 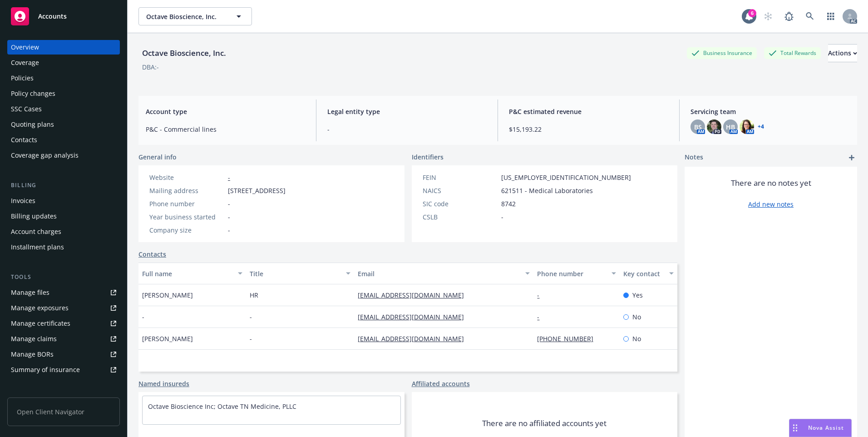 I want to click on a: Report a Bug, so click(x=789, y=16).